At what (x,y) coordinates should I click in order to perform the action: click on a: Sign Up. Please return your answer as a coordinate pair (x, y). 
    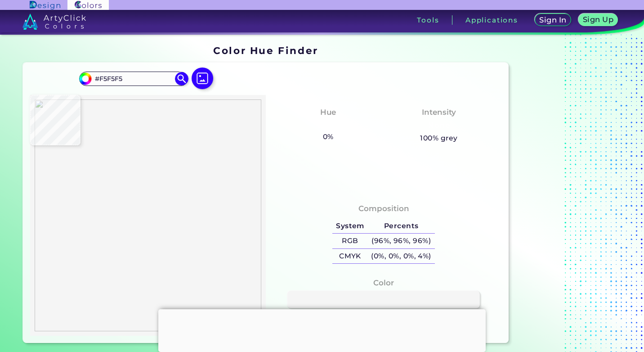
    Looking at the image, I should click on (598, 20).